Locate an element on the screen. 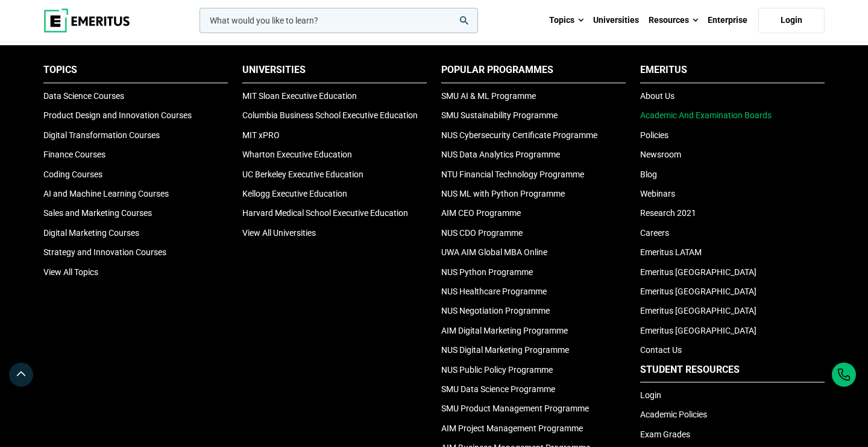 The width and height of the screenshot is (868, 447). a: Digital Marketing Courses is located at coordinates (91, 233).